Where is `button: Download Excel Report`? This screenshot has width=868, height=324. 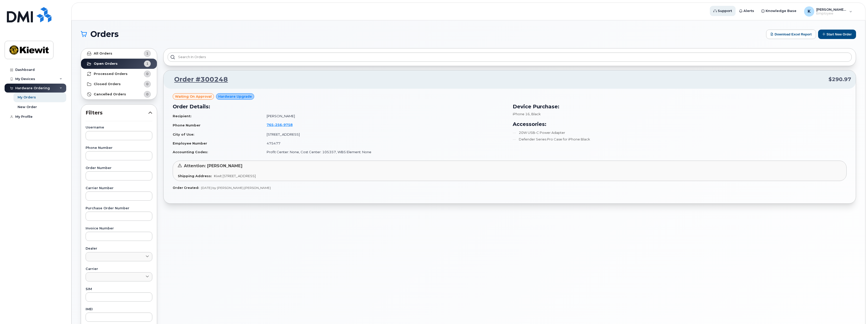 button: Download Excel Report is located at coordinates (791, 34).